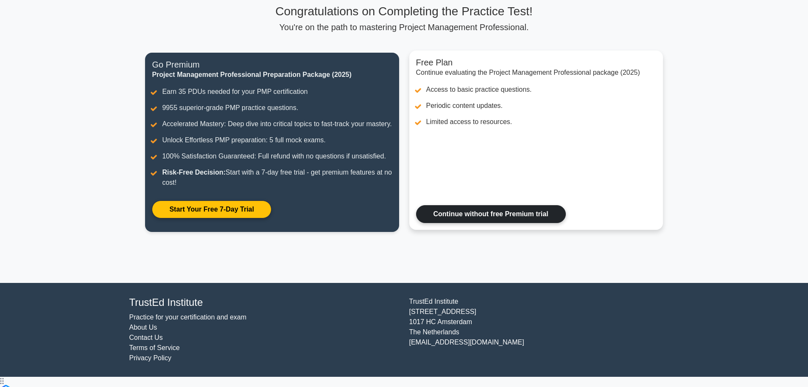 The image size is (808, 387). I want to click on h4: TrustEd Institute, so click(264, 302).